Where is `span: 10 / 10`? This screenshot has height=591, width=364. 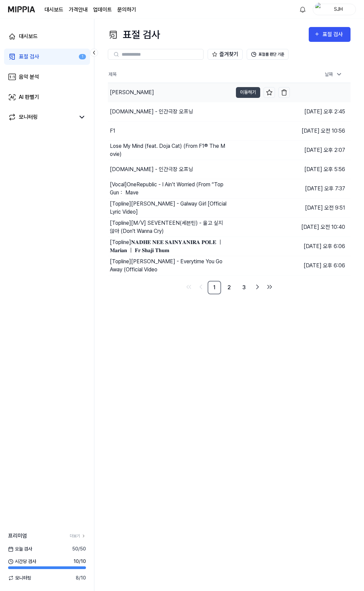
span: 10 / 10 is located at coordinates (80, 561).